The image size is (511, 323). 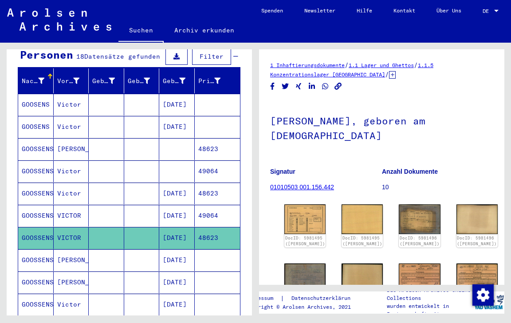 What do you see at coordinates (488, 11) in the screenshot?
I see `span: DE` at bounding box center [488, 11].